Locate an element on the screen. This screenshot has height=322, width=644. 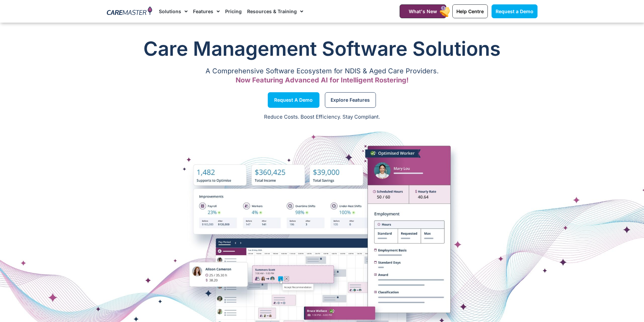
span: What's New is located at coordinates (423, 11).